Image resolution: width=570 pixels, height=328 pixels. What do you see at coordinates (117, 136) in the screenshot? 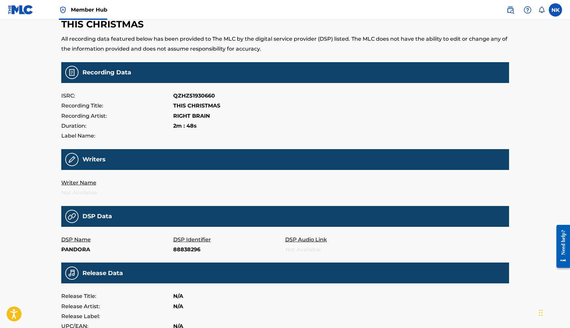
I see `p: Label Name:` at bounding box center [117, 136].